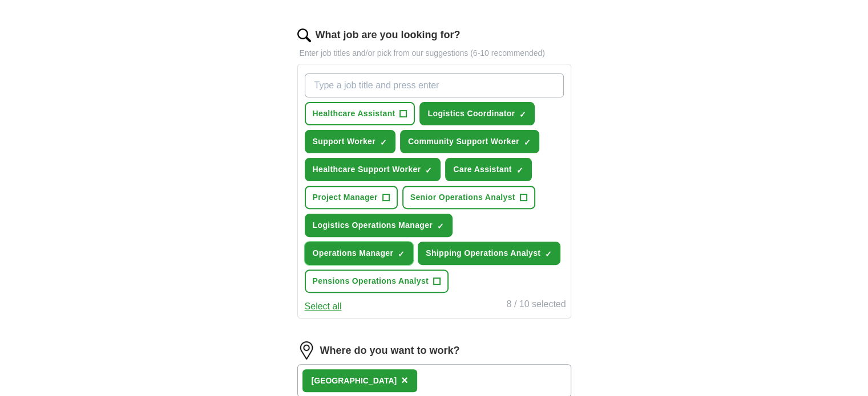 The height and width of the screenshot is (396, 868). I want to click on button: Support Worker✓, so click(350, 141).